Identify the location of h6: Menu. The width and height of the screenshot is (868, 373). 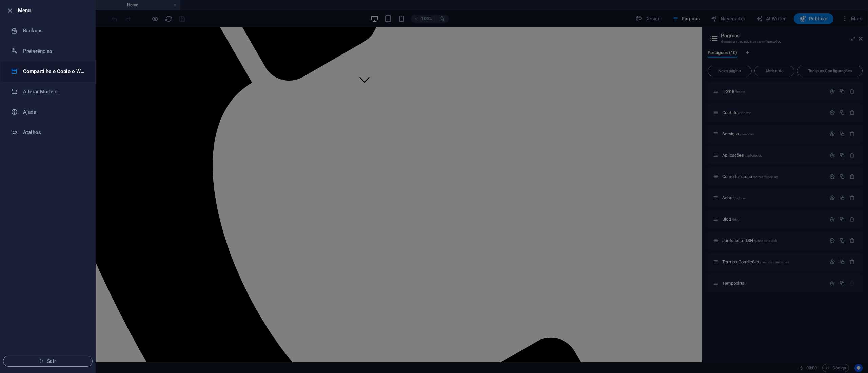
(53, 10).